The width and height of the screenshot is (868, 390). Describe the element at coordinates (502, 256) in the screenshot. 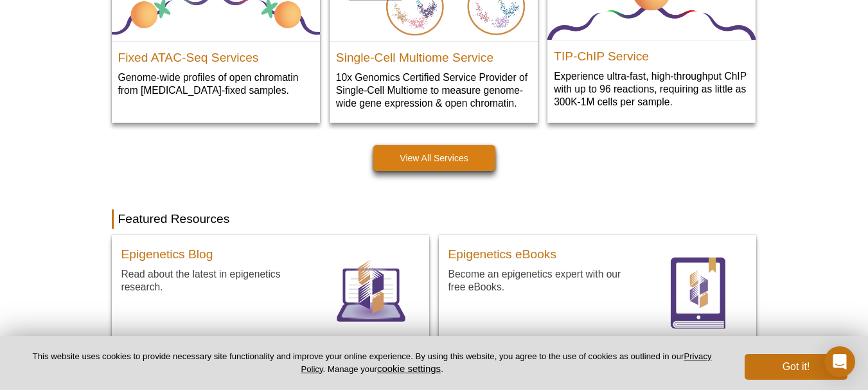

I see `a: Epigenetics eBooks` at that location.